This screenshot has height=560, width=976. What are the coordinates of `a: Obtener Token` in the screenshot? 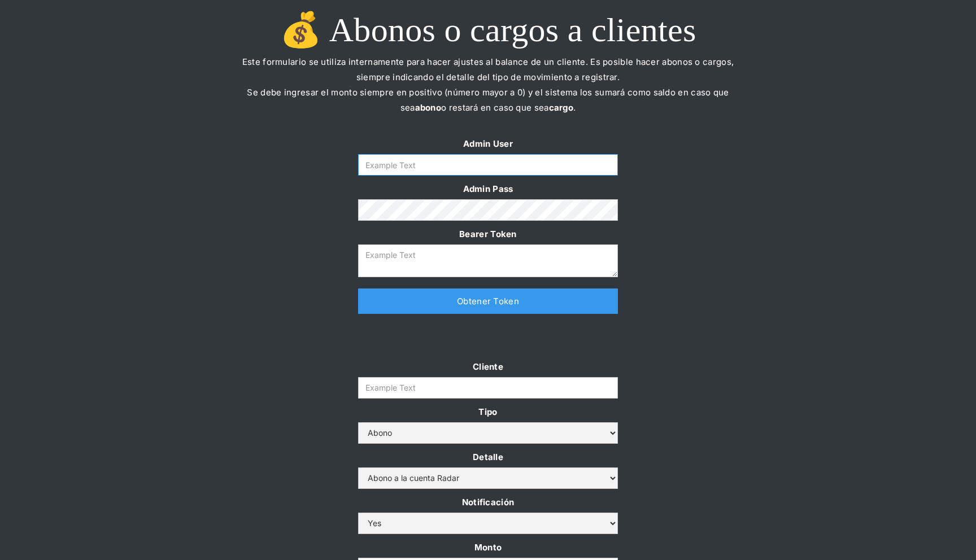 It's located at (488, 301).